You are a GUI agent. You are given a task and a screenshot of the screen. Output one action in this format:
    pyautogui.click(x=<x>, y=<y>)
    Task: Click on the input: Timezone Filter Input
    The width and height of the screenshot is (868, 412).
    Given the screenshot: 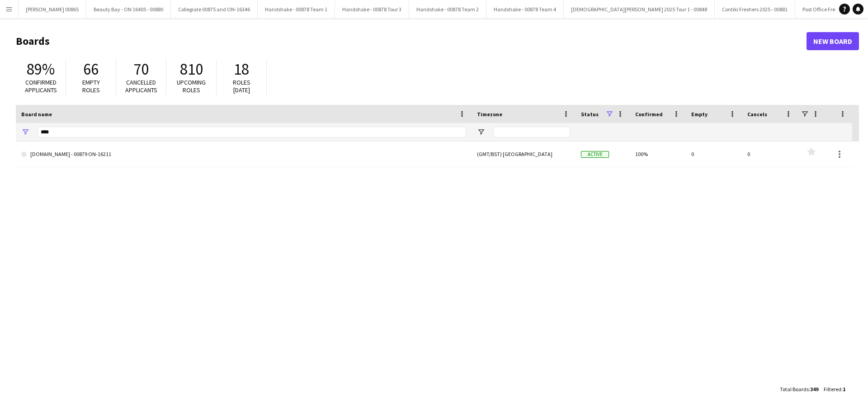 What is the action you would take?
    pyautogui.click(x=532, y=132)
    